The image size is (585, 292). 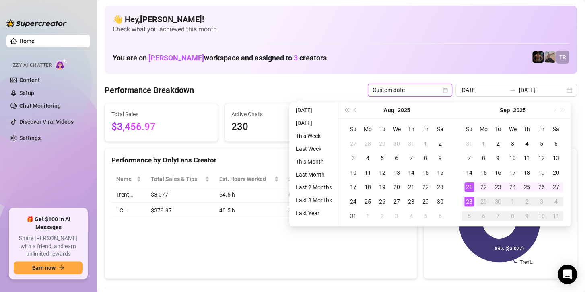 What do you see at coordinates (281, 127) in the screenshot?
I see `span: 230` at bounding box center [281, 127].